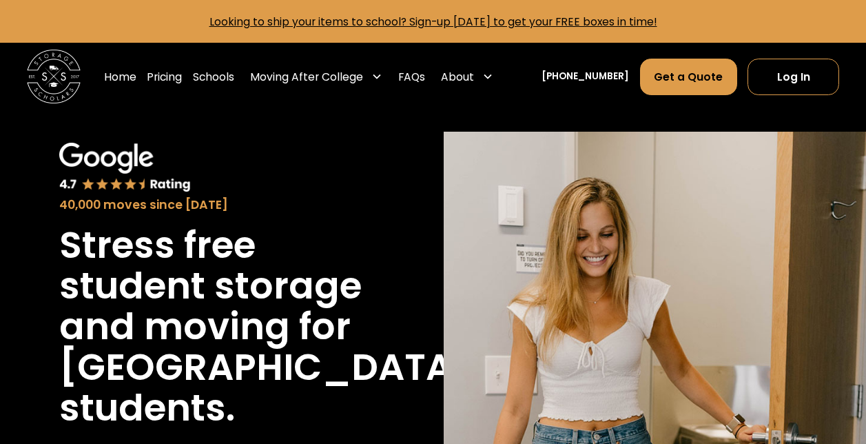  I want to click on h1: Stress free student storage and moving for, so click(211, 285).